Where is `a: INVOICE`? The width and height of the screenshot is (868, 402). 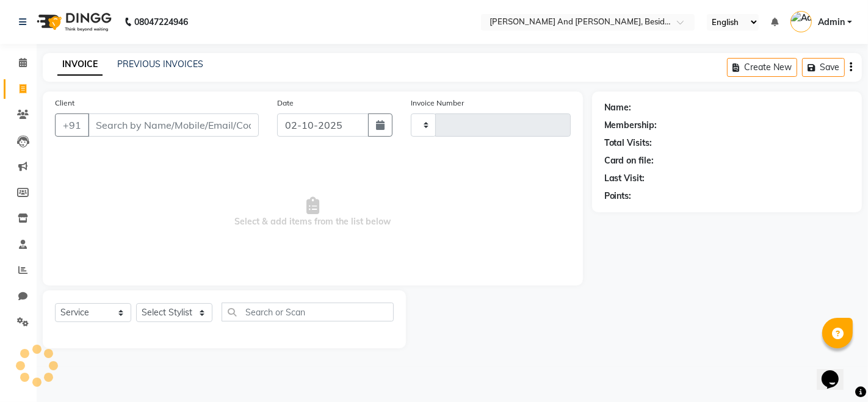
a: INVOICE is located at coordinates (80, 64).